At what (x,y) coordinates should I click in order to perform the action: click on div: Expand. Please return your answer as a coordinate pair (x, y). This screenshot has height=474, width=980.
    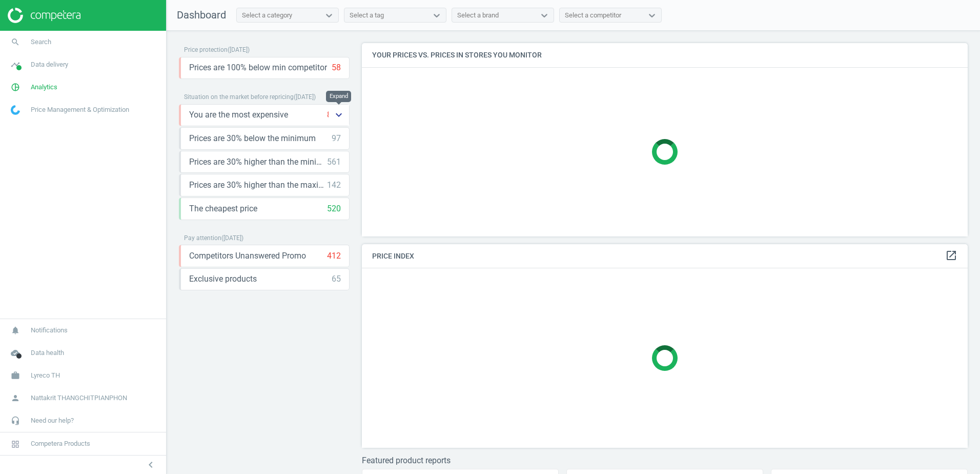
    Looking at the image, I should click on (338, 97).